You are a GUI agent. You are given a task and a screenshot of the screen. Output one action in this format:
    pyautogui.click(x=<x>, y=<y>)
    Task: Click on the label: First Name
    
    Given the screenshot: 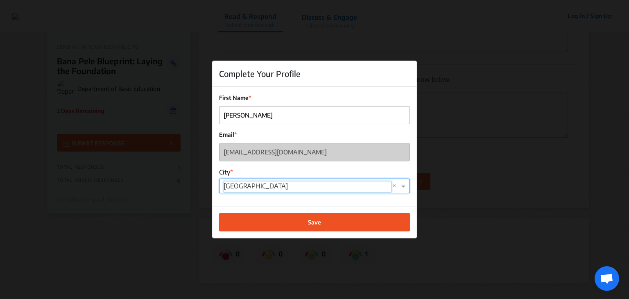 What is the action you would take?
    pyautogui.click(x=314, y=97)
    